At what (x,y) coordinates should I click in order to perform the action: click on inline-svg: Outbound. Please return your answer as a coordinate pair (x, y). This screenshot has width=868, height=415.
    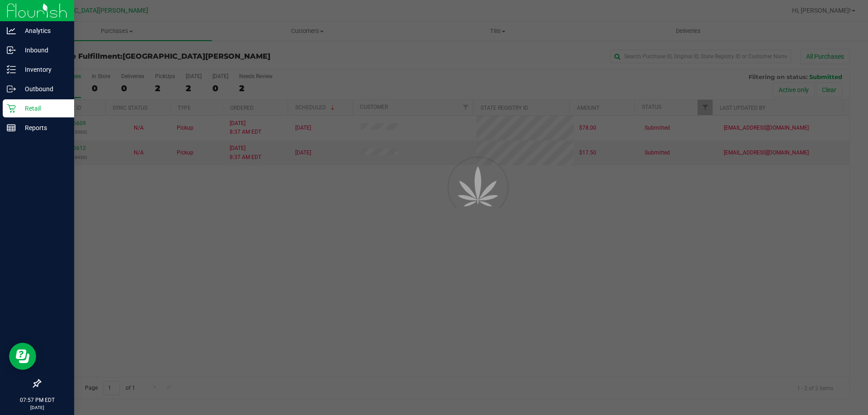
    Looking at the image, I should click on (12, 89).